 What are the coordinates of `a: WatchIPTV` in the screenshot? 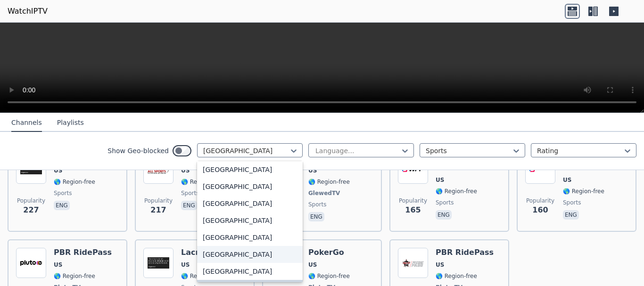 It's located at (27, 12).